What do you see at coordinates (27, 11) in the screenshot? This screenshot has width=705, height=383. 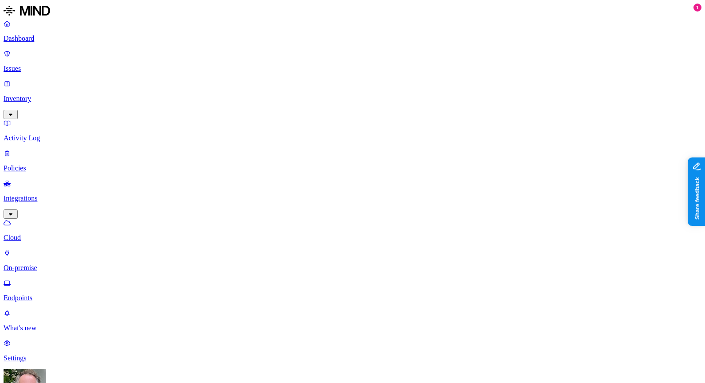 I see `img: MIND` at bounding box center [27, 11].